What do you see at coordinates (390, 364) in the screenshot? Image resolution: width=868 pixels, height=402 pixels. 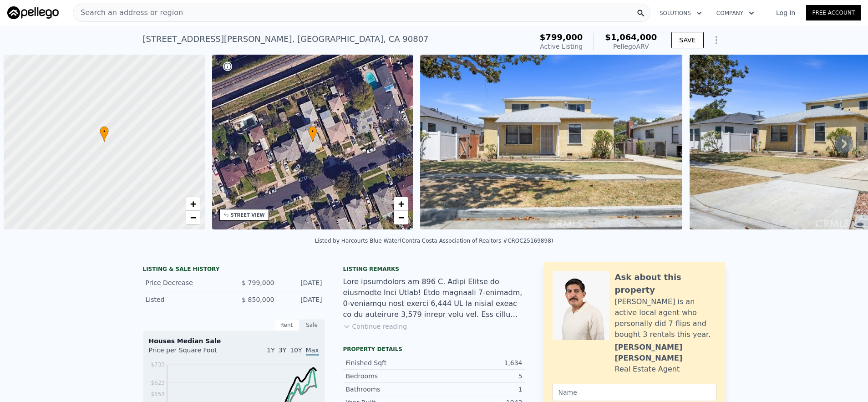 I see `div: Finished Sqft` at bounding box center [390, 364].